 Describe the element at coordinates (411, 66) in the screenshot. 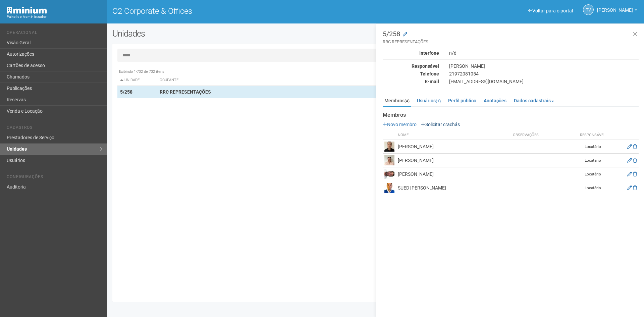

I see `div: Responsável` at that location.